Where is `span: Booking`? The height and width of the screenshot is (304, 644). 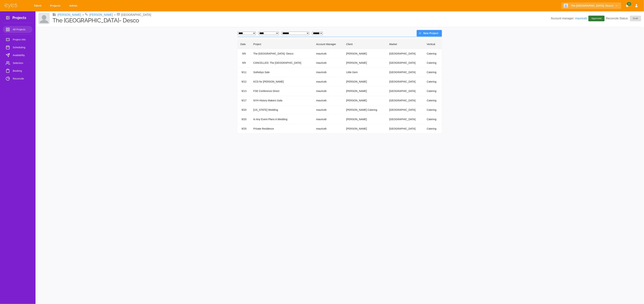
span: Booking is located at coordinates (21, 71).